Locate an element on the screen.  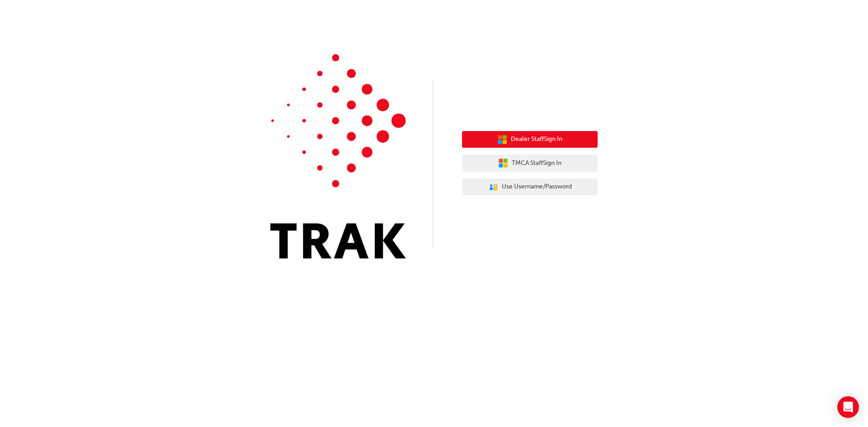
span: TMCA Staff Sign In is located at coordinates (537, 163).